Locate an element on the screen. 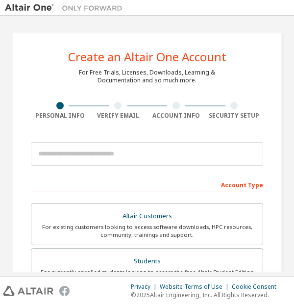 This screenshot has height=305, width=294. div: For currently enrolled students looking to access the free Altair Student Edition bundle and all ... is located at coordinates (147, 276).